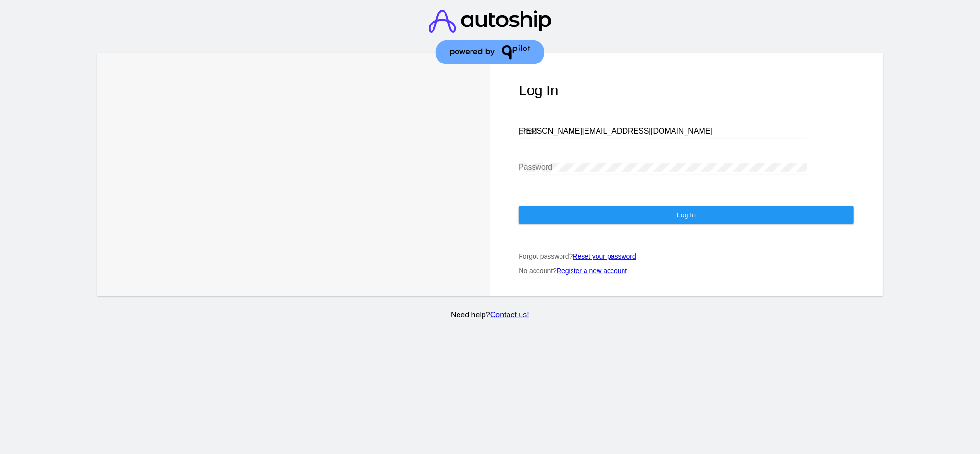 This screenshot has height=454, width=980. What do you see at coordinates (509, 315) in the screenshot?
I see `a: Contact us!` at bounding box center [509, 315].